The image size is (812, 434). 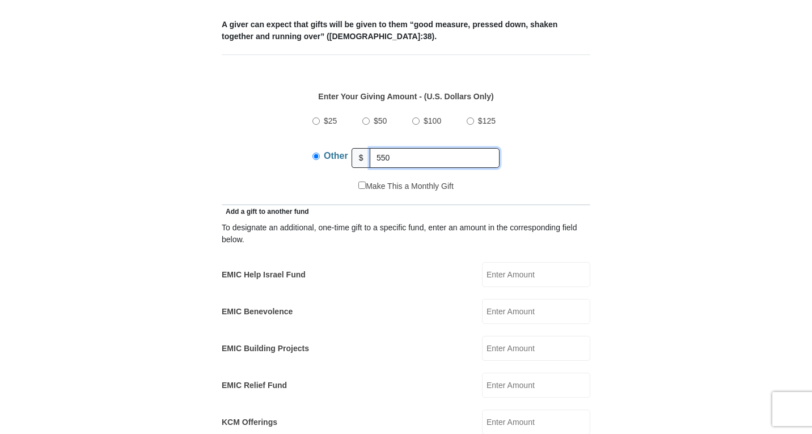 I want to click on label: Make This a Monthly Gift, so click(x=406, y=186).